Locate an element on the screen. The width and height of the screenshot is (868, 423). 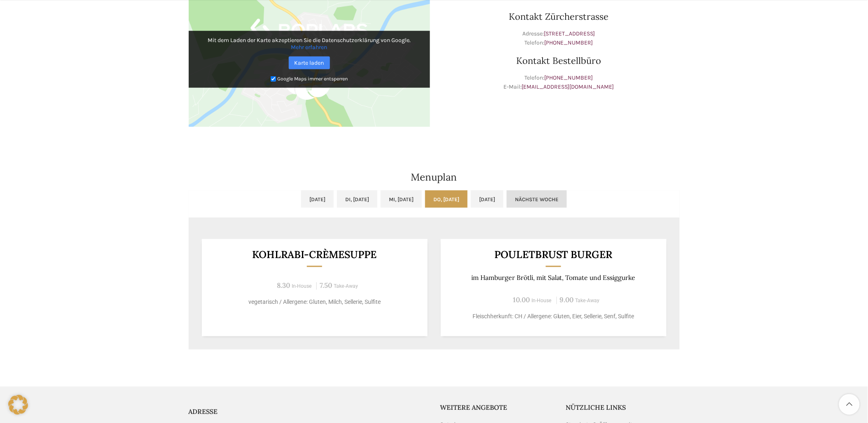
a: Karte laden is located at coordinates (310, 63).